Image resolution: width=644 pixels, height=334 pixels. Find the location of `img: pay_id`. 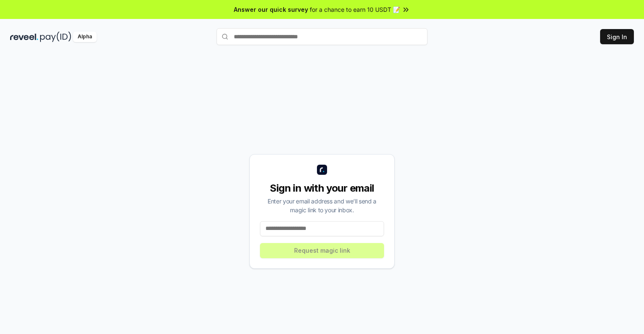

img: pay_id is located at coordinates (56, 37).